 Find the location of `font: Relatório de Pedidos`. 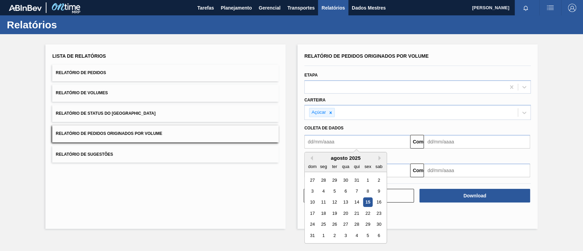

font: Relatório de Pedidos is located at coordinates (81, 73).